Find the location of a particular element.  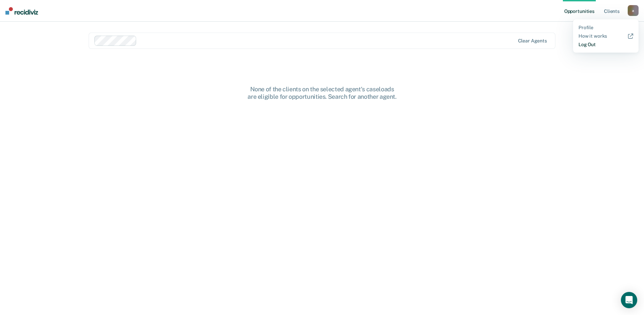

a: Log Out is located at coordinates (606, 44).